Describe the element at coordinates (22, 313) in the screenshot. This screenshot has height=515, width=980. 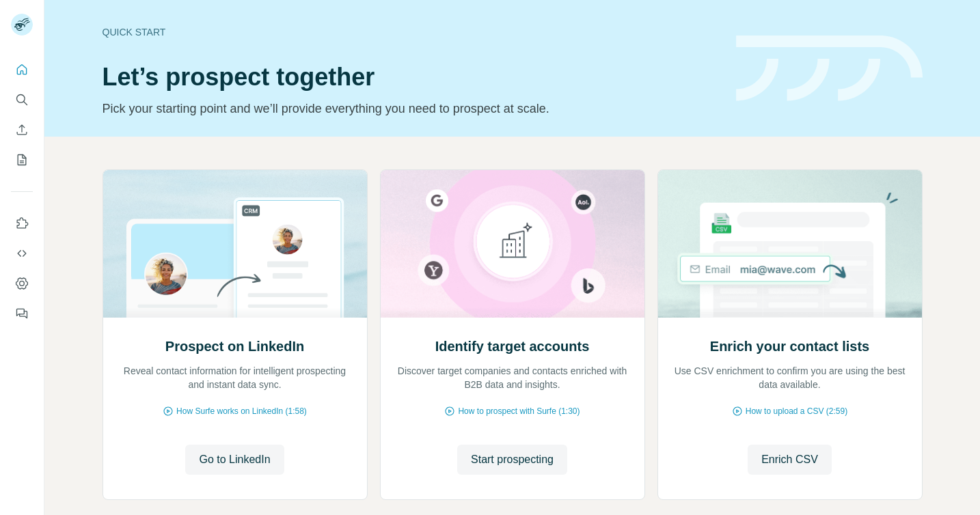
I see `button: Feedback` at that location.